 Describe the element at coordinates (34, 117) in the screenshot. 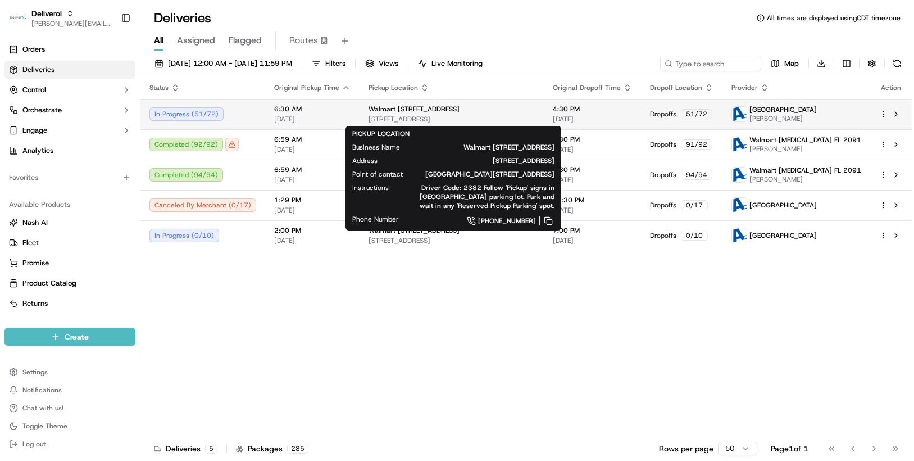

I see `img: 9188753566659_6852d8bf1fb38e338040_72.png` at that location.